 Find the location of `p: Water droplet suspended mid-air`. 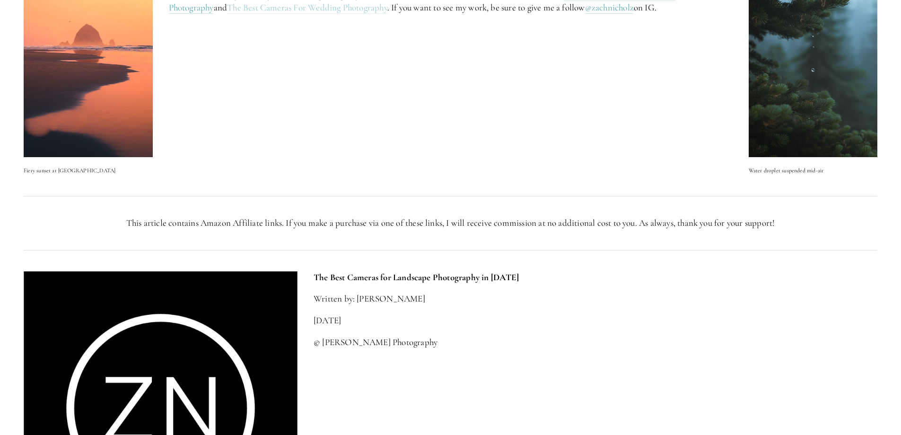

p: Water droplet suspended mid-air is located at coordinates (813, 170).